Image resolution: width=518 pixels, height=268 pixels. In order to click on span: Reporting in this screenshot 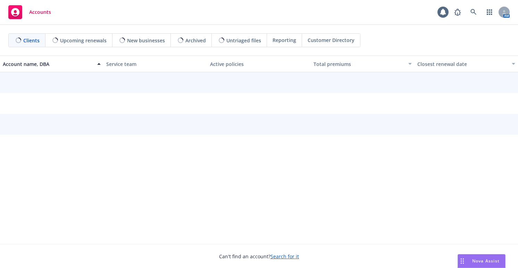, I will do `click(284, 40)`.